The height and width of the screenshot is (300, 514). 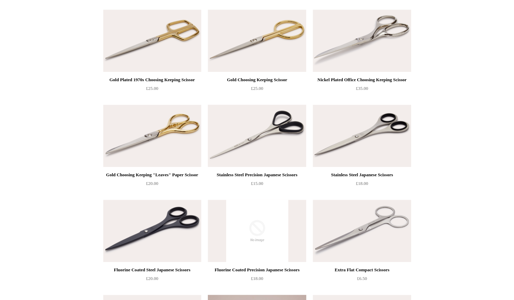 I want to click on div: Extra Flat Compact Scissors, so click(x=362, y=269).